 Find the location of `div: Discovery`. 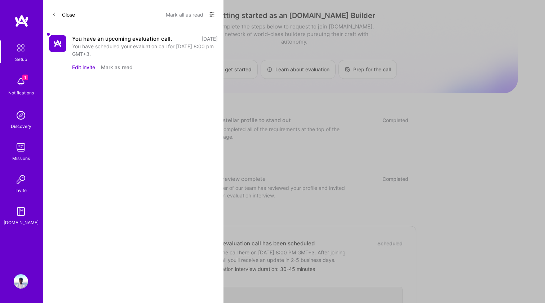

div: Discovery is located at coordinates (21, 126).